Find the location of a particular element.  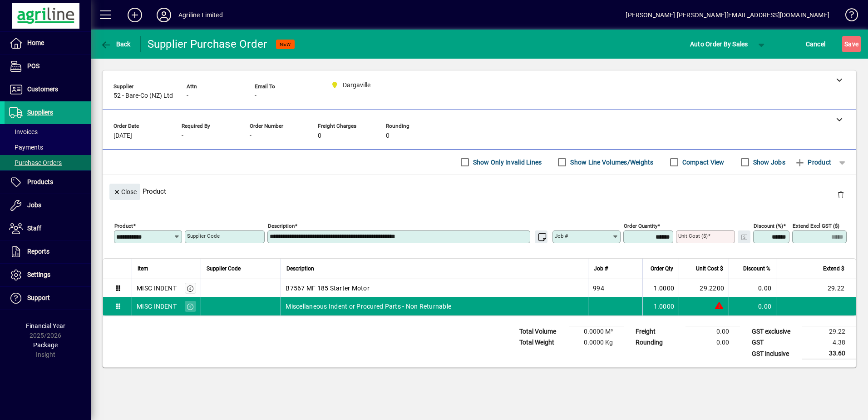

span: Support is located at coordinates (39, 298).